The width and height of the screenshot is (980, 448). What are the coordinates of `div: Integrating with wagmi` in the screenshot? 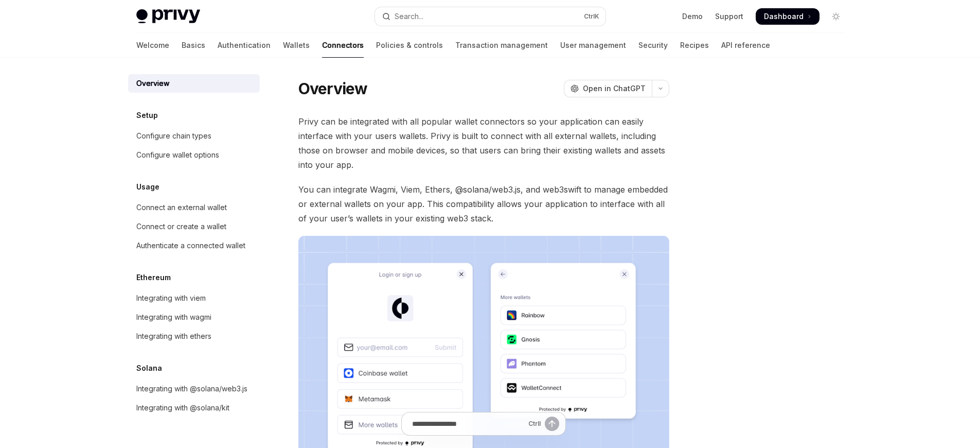 It's located at (174, 317).